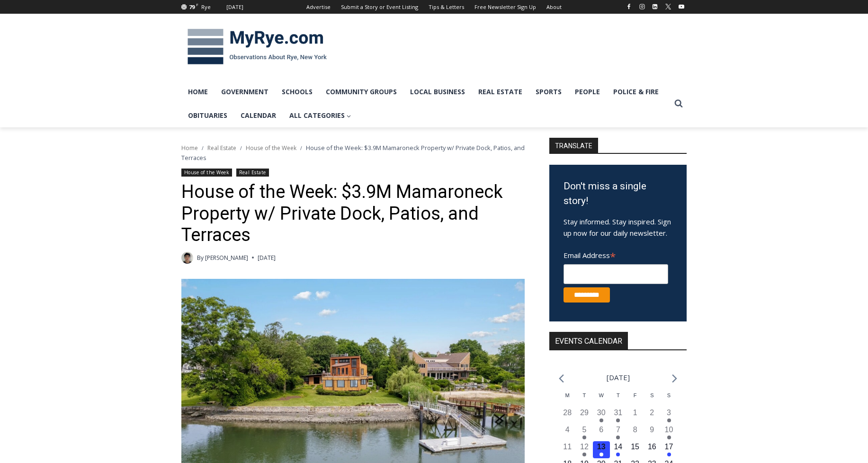  Describe the element at coordinates (669, 447) in the screenshot. I see `time: 17` at that location.